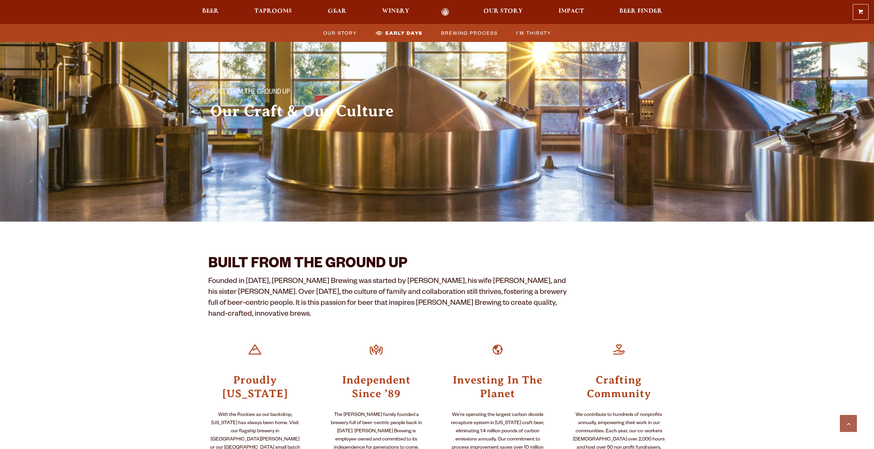  I want to click on a: Taprooms, so click(273, 12).